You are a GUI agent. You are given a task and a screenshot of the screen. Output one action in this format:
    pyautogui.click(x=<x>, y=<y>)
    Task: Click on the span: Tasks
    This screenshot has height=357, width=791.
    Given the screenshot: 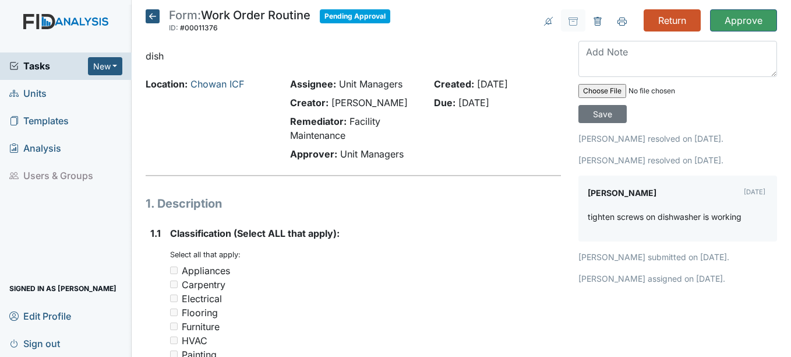 What is the action you would take?
    pyautogui.click(x=48, y=66)
    